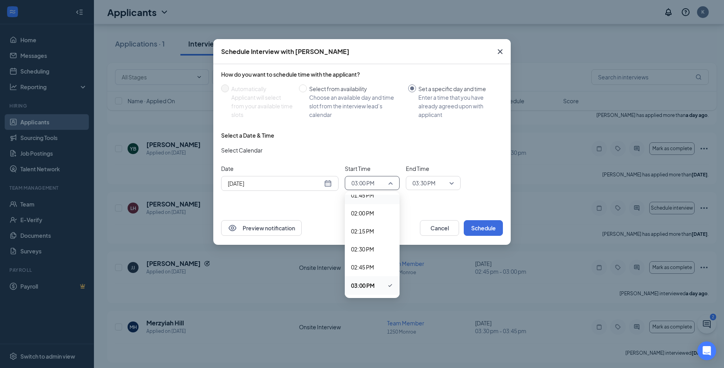 The height and width of the screenshot is (368, 724). I want to click on span: 02:15 PM, so click(362, 231).